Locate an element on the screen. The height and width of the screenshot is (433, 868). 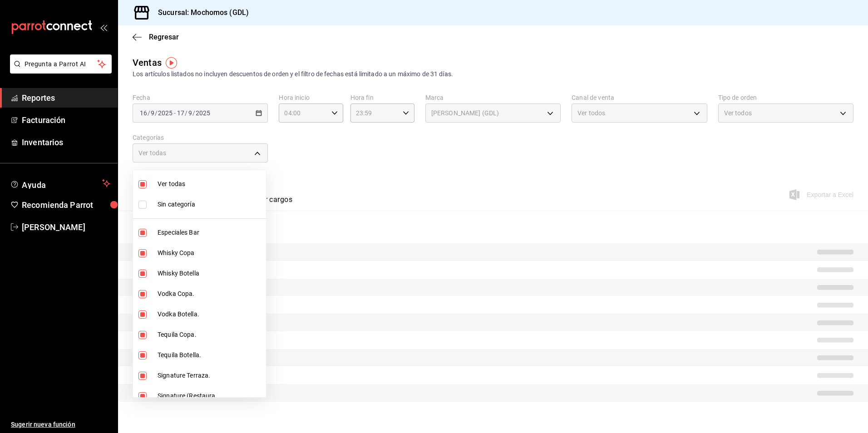
span: Tequila Botella. is located at coordinates (209, 355).